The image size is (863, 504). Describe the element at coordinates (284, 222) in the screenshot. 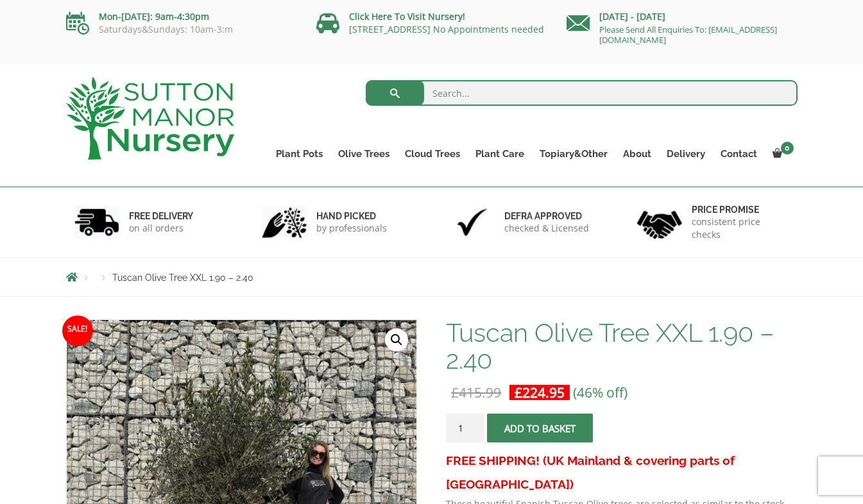

I see `img: 2.jpg` at that location.